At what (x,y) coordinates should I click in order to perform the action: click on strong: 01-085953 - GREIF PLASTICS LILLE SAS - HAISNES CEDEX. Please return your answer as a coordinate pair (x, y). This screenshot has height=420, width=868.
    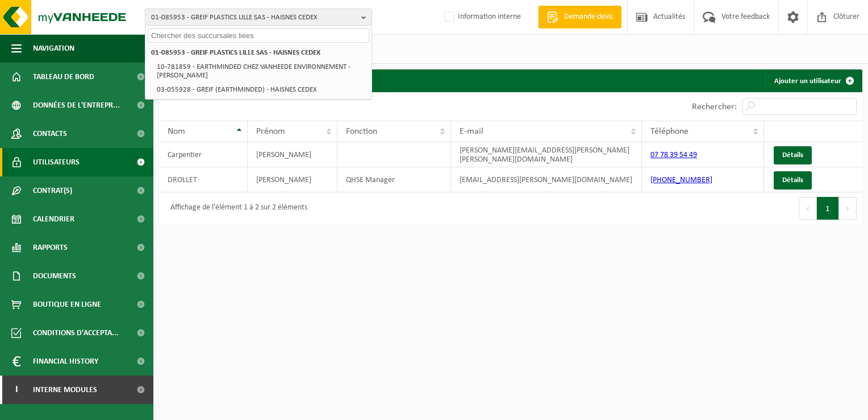
    Looking at the image, I should click on (235, 52).